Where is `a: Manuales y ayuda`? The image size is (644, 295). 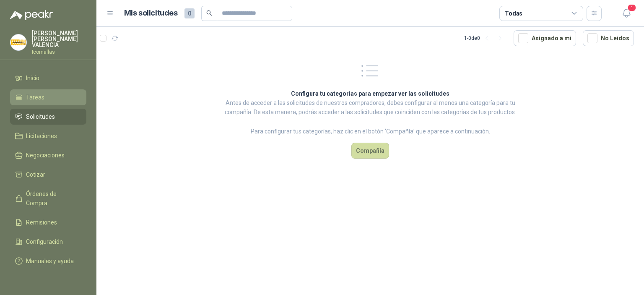 a: Manuales y ayuda is located at coordinates (48, 261).